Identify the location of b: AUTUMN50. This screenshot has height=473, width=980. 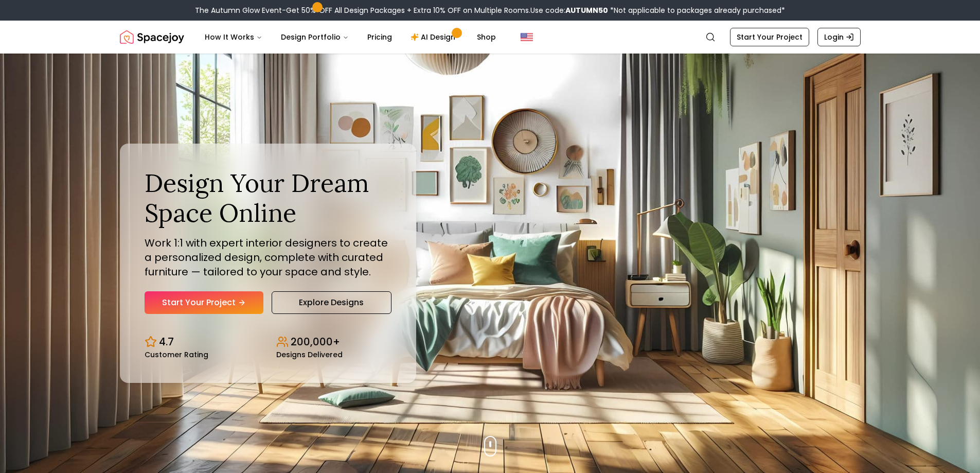
(587, 10).